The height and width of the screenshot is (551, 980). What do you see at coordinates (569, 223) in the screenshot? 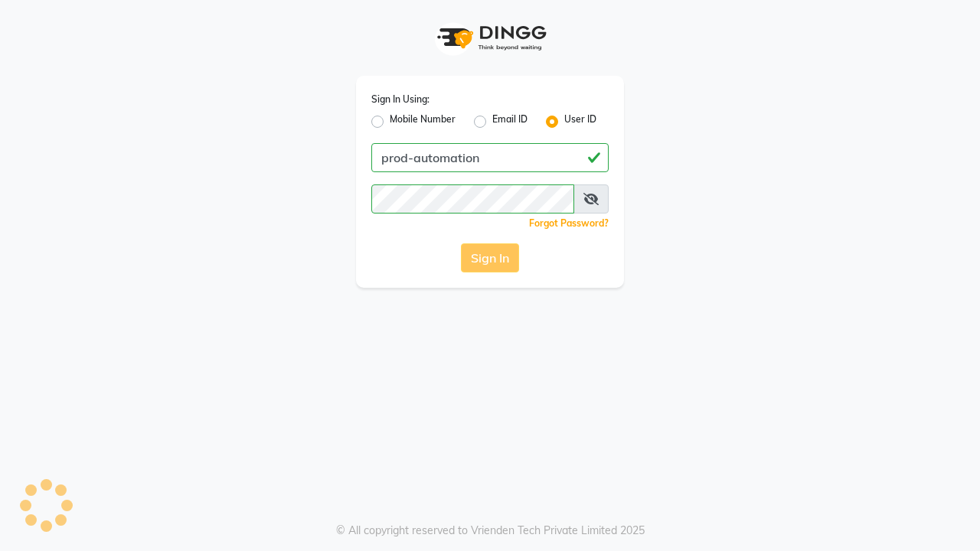
I see `a: Forgot Password?` at bounding box center [569, 223].